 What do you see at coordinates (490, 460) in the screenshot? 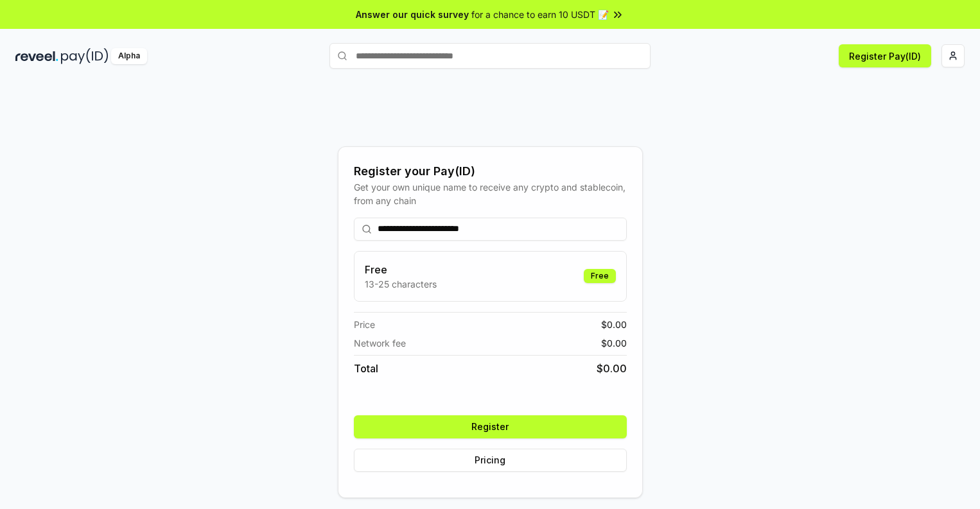
I see `button: Pricing` at bounding box center [490, 460].